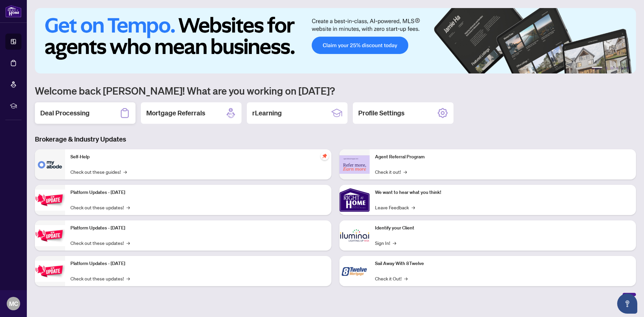 The height and width of the screenshot is (317, 644). Describe the element at coordinates (382, 113) in the screenshot. I see `h2: Profile Settings` at that location.